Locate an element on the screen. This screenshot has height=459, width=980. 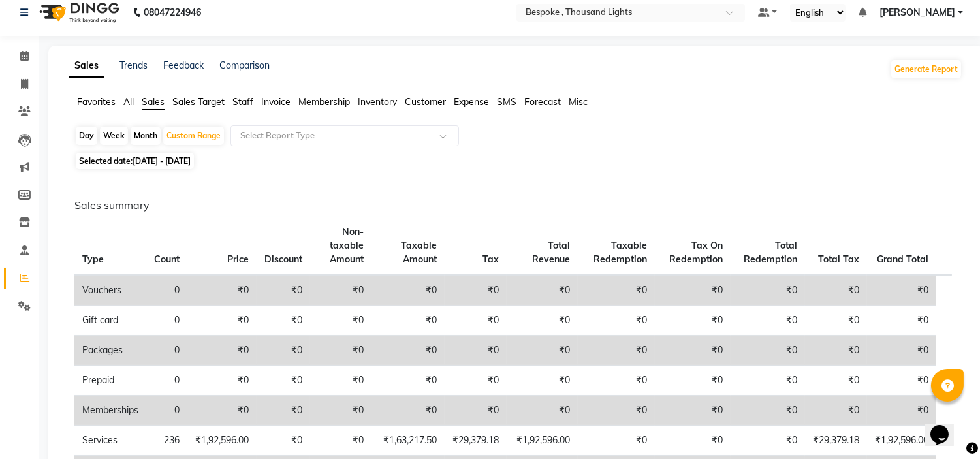
span: Tax On Redemption is located at coordinates (696, 252).